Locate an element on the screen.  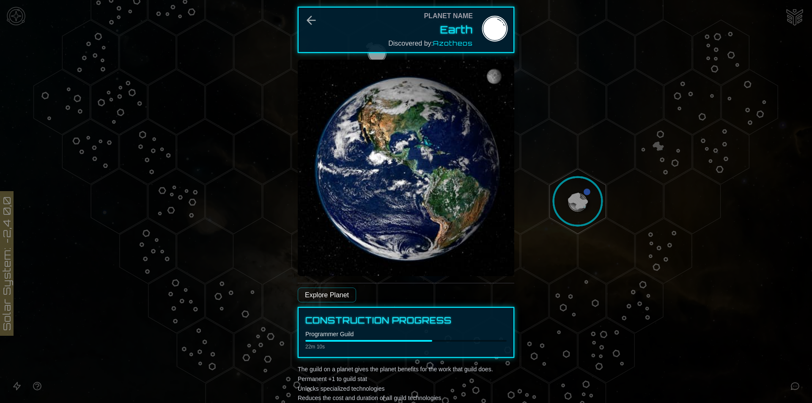
span: Azotheos is located at coordinates (453, 43).